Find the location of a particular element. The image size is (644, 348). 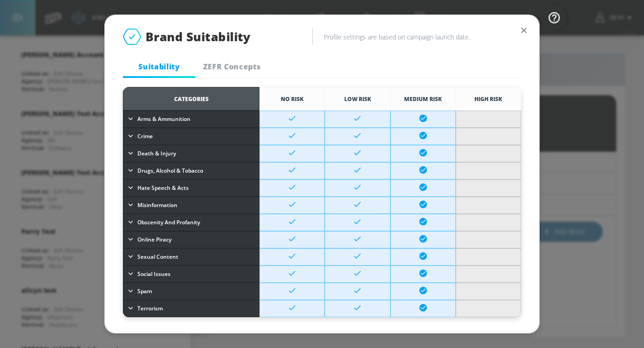

span: Social Issues is located at coordinates (153, 274).